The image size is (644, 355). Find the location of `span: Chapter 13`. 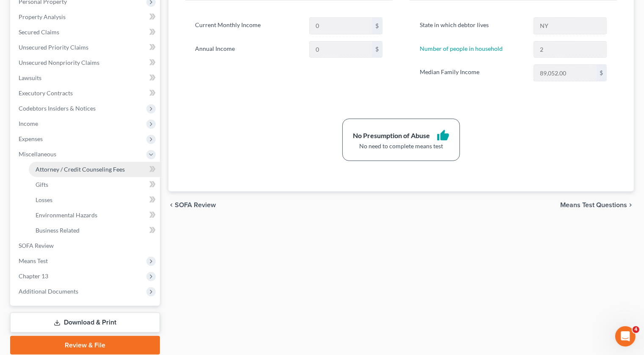

span: Chapter 13 is located at coordinates (34, 276).